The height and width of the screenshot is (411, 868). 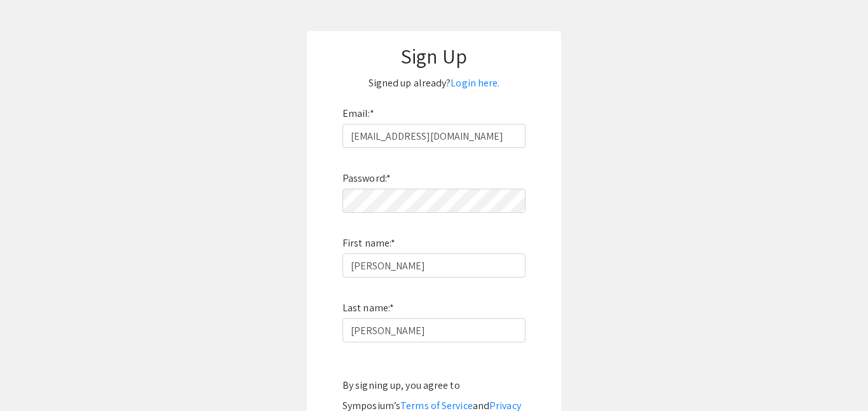 What do you see at coordinates (368, 308) in the screenshot?
I see `label: Last name:` at bounding box center [368, 308].